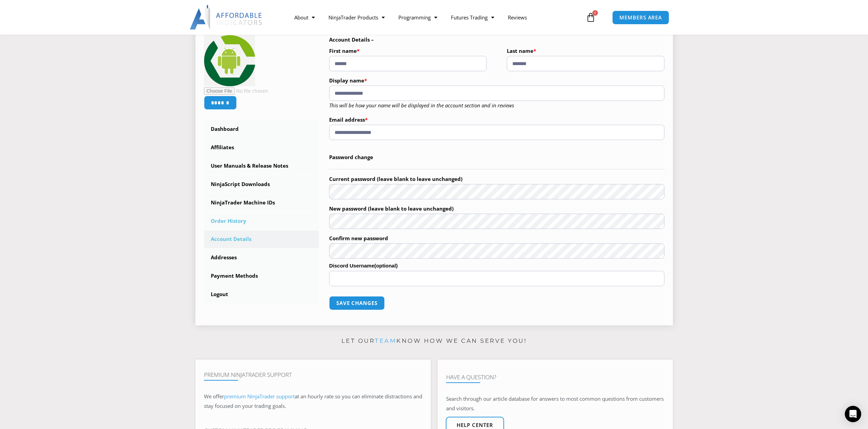  I want to click on h4: Premium NinjaTrader Support, so click(313, 375).